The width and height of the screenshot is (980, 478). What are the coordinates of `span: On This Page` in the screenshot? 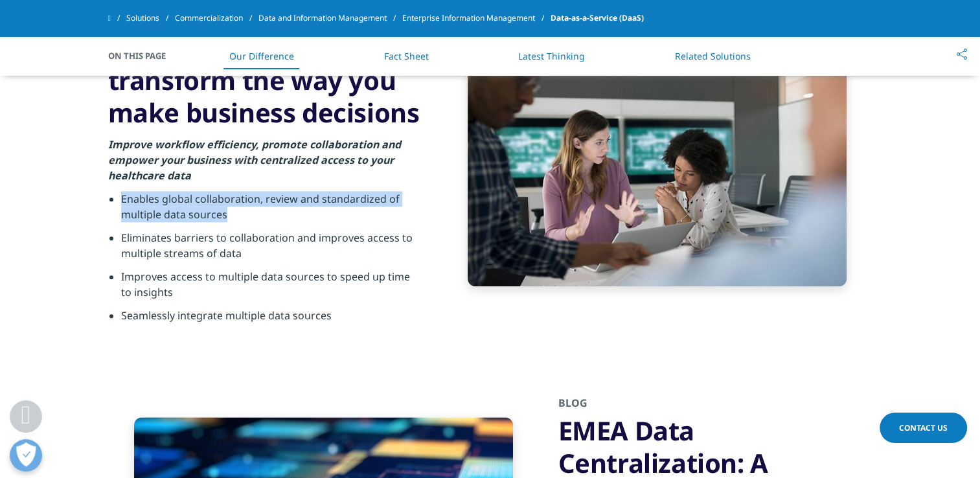 It's located at (144, 56).